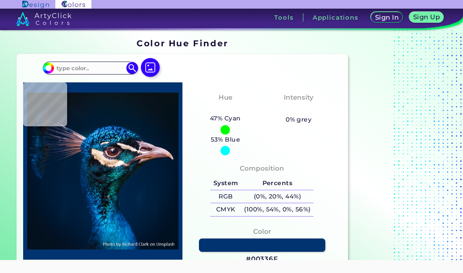  What do you see at coordinates (284, 17) in the screenshot?
I see `h3: Tools` at bounding box center [284, 17].